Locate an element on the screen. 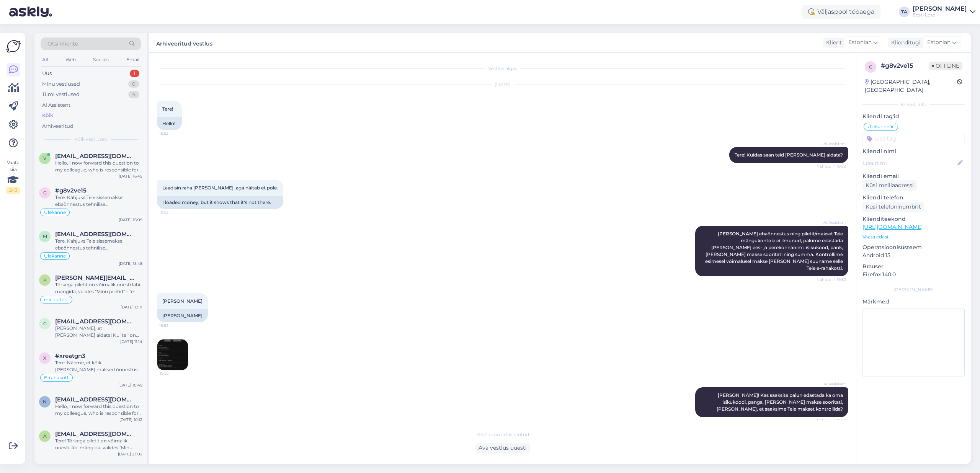  div: Tere! Tõrkega piletit on võimalik uuesti läbi mängida, valides "Minu piletid" – "e-kiirloteriid".... is located at coordinates (99, 444).